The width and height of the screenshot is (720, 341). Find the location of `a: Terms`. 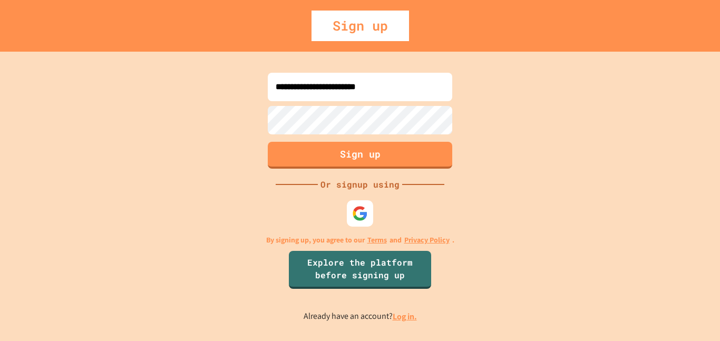

a: Terms is located at coordinates (377, 240).